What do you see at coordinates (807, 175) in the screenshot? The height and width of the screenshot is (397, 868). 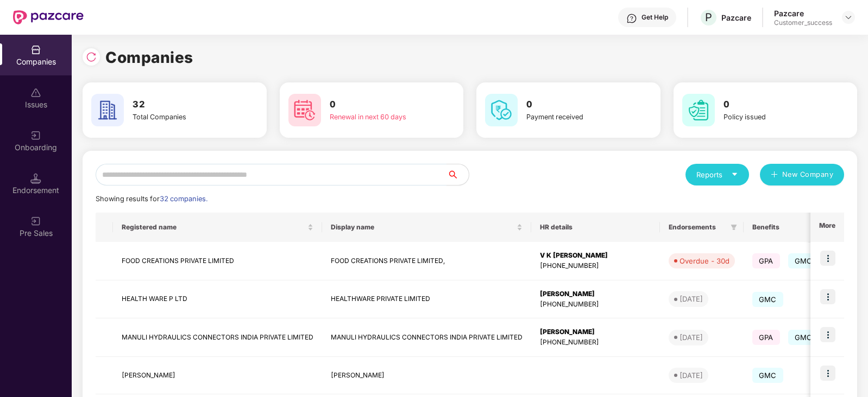 I see `span: New Company` at bounding box center [807, 175].